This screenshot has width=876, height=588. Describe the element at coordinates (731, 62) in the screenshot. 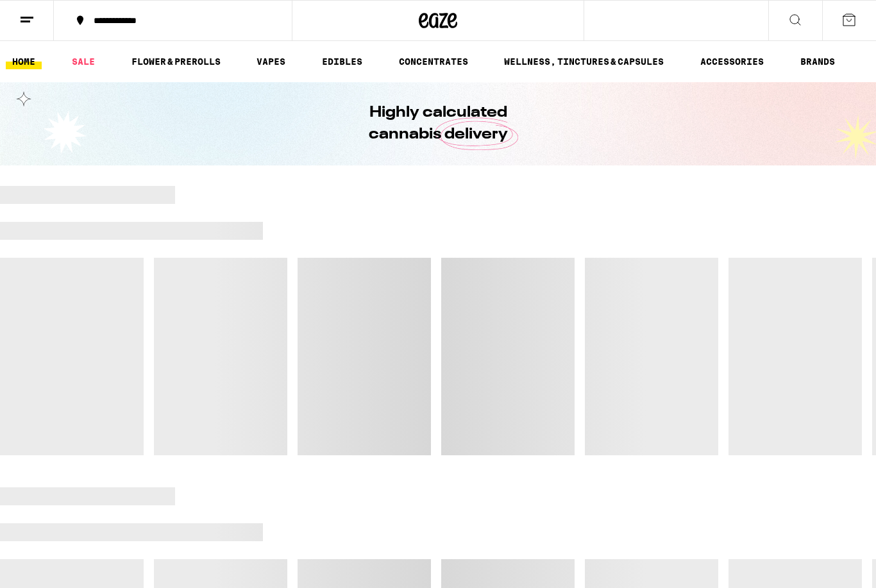

I see `a: ACCESSORIES` at that location.